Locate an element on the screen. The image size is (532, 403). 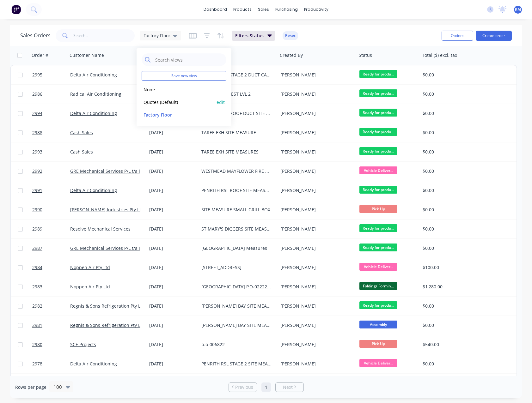
div: TAREE EXH SITE MEASURE is located at coordinates (237, 133).